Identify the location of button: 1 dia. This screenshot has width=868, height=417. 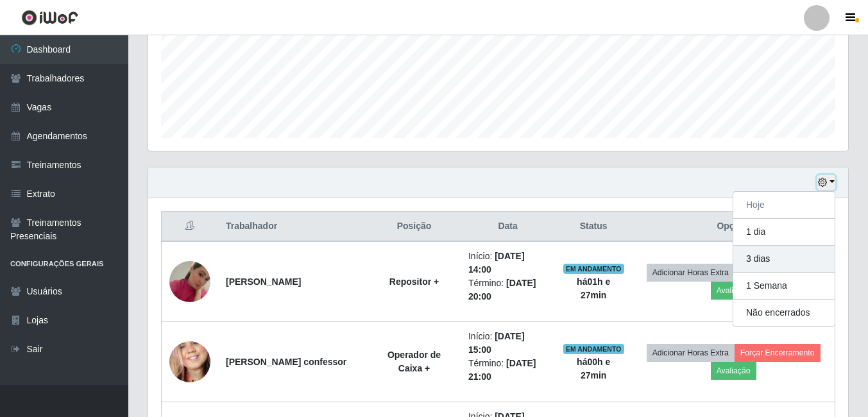
(784, 232).